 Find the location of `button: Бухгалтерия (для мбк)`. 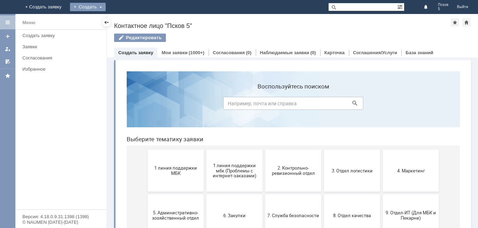

button: Бухгалтерия (для мбк) is located at coordinates (55, 195).